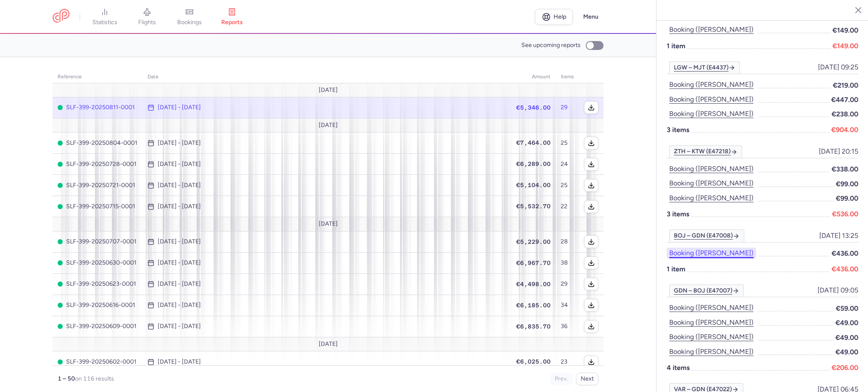  Describe the element at coordinates (562, 379) in the screenshot. I see `button: Prev.` at that location.